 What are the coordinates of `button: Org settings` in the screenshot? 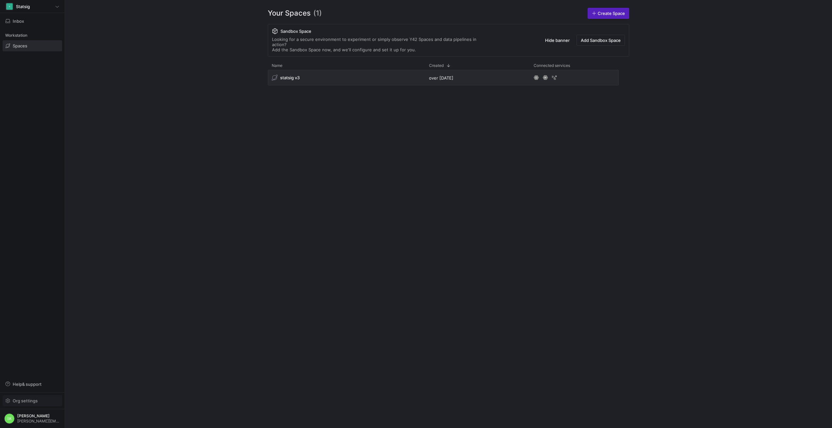 It's located at (32, 401).